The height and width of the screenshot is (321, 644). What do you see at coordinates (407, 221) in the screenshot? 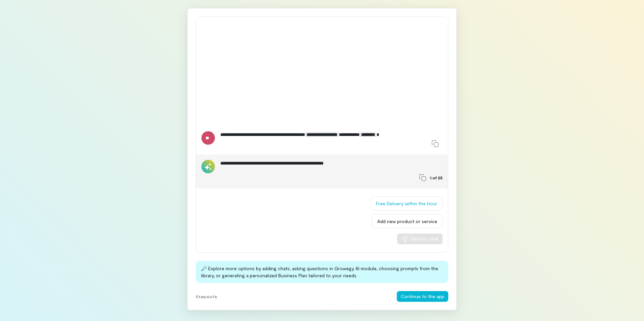
I see `button: Add new product or service` at bounding box center [407, 221].